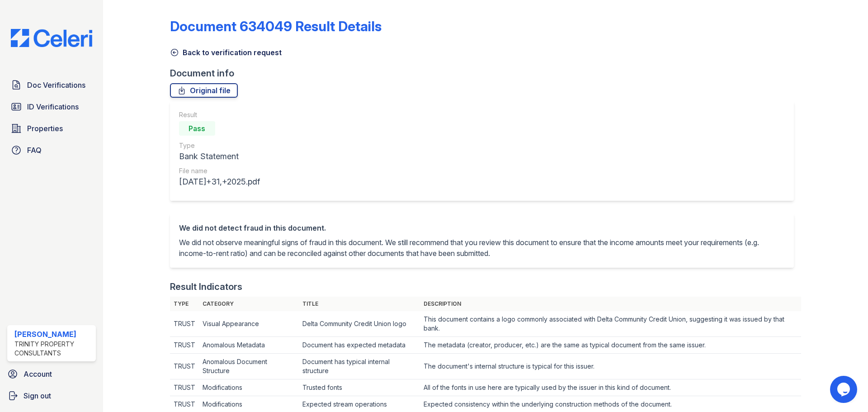 The width and height of the screenshot is (868, 412). What do you see at coordinates (610, 345) in the screenshot?
I see `td: The metadata (creator, producer, etc.) are the same as typical document from the same issuer.` at bounding box center [610, 345].